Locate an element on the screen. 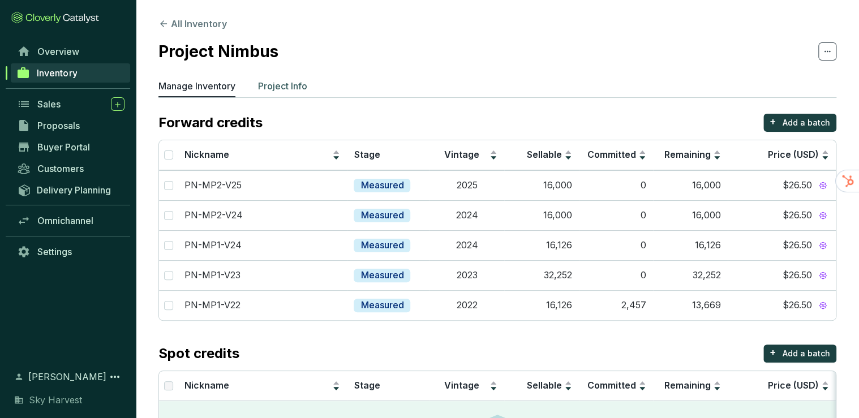  p: PN-MP1-V23 is located at coordinates (212, 276).